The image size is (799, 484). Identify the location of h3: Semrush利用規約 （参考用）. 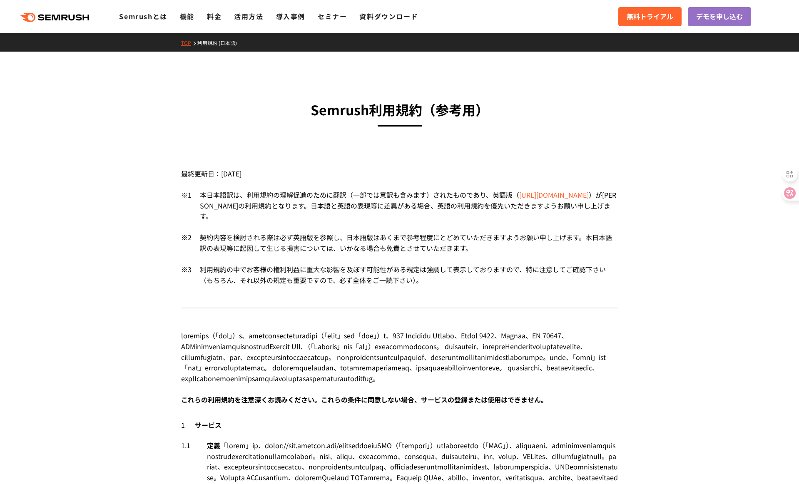
(400, 109).